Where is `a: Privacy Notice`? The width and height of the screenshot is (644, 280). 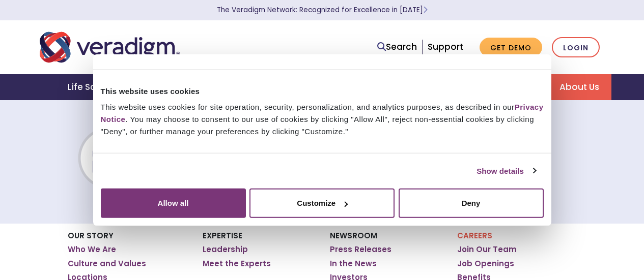
a: Privacy Notice is located at coordinates (322, 113).